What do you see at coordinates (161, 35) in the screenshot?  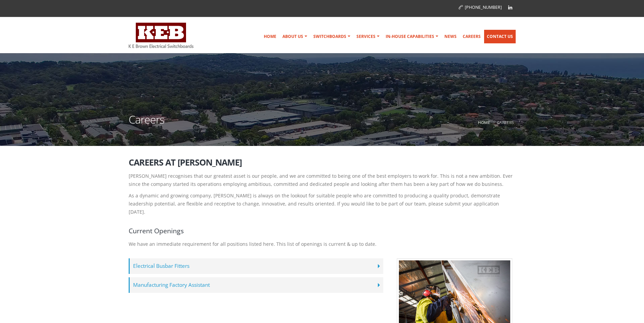 I see `img: K E Brown Electrical Switchboards` at bounding box center [161, 35].